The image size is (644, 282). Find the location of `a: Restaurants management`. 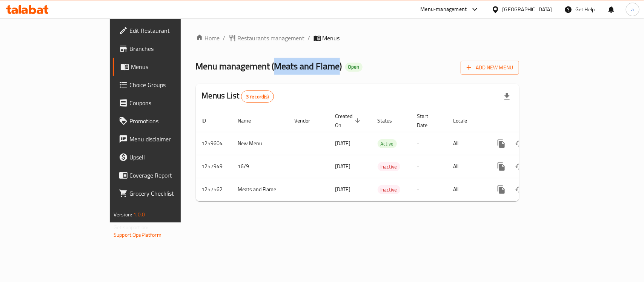

a: Restaurants management is located at coordinates (267, 38).